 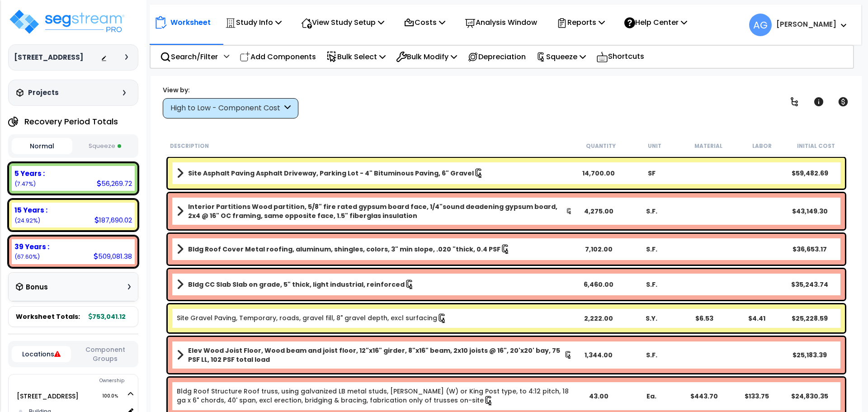 I want to click on div: $6.53, so click(x=704, y=318).